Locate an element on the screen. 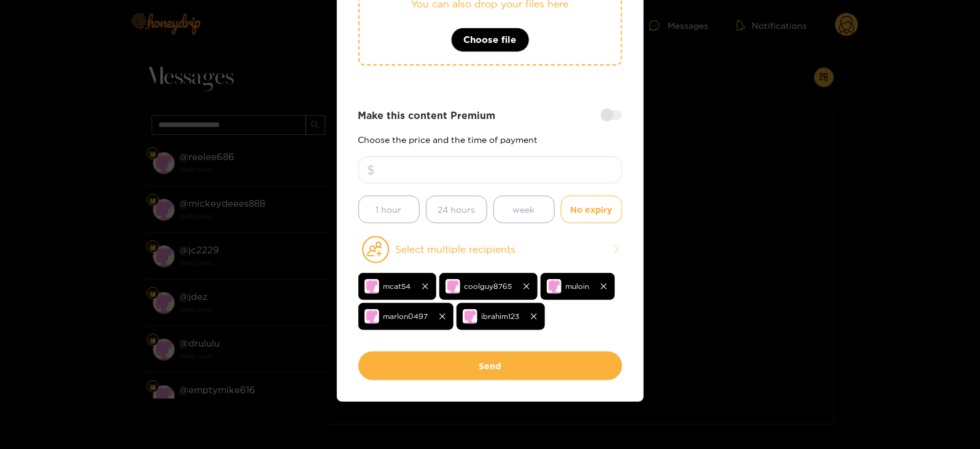 The width and height of the screenshot is (980, 449). span: Choose file is located at coordinates (490, 40).